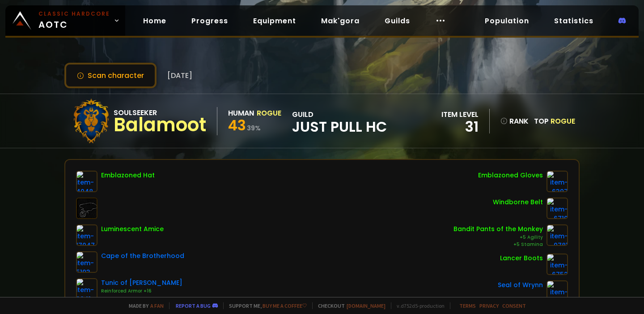  What do you see at coordinates (341, 21) in the screenshot?
I see `a: Mak'gora` at bounding box center [341, 21].